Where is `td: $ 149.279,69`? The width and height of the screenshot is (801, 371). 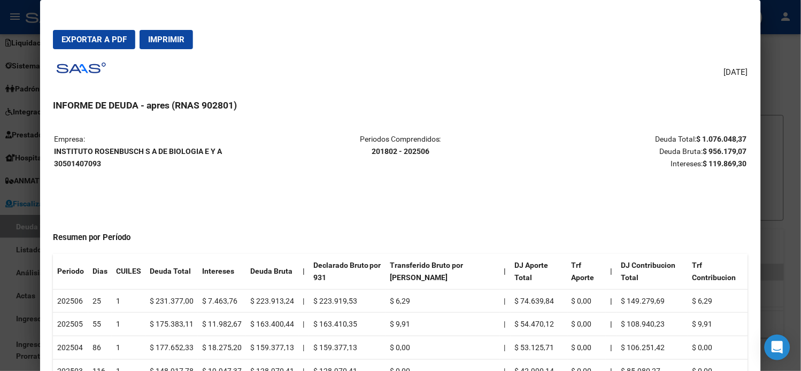 td: $ 149.279,69 is located at coordinates (653, 301).